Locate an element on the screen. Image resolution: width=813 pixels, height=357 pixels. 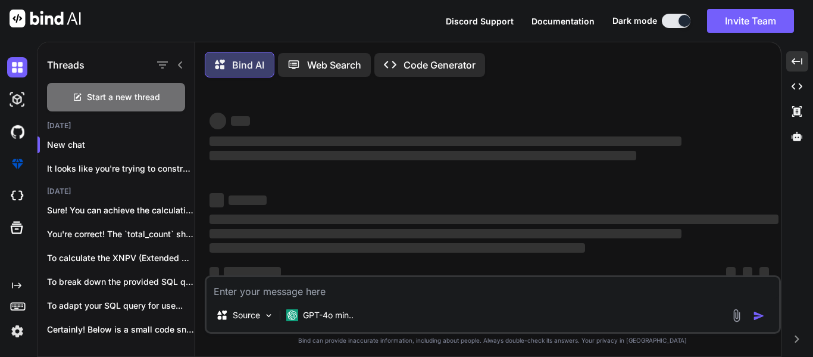
p: Code Generator is located at coordinates (439, 65).